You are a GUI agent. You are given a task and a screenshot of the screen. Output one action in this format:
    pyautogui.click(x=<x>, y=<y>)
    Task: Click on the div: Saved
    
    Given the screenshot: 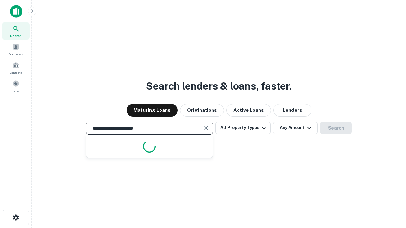 What is the action you would take?
    pyautogui.click(x=16, y=86)
    